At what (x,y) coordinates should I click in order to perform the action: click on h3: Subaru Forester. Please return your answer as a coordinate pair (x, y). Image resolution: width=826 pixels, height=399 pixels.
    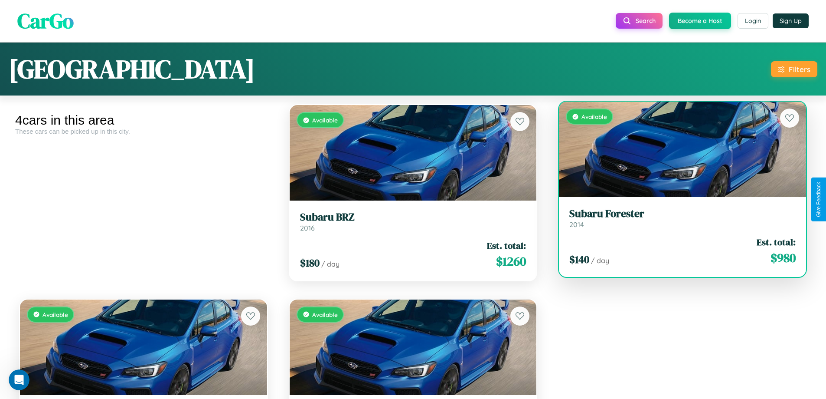
    Looking at the image, I should click on (683, 213).